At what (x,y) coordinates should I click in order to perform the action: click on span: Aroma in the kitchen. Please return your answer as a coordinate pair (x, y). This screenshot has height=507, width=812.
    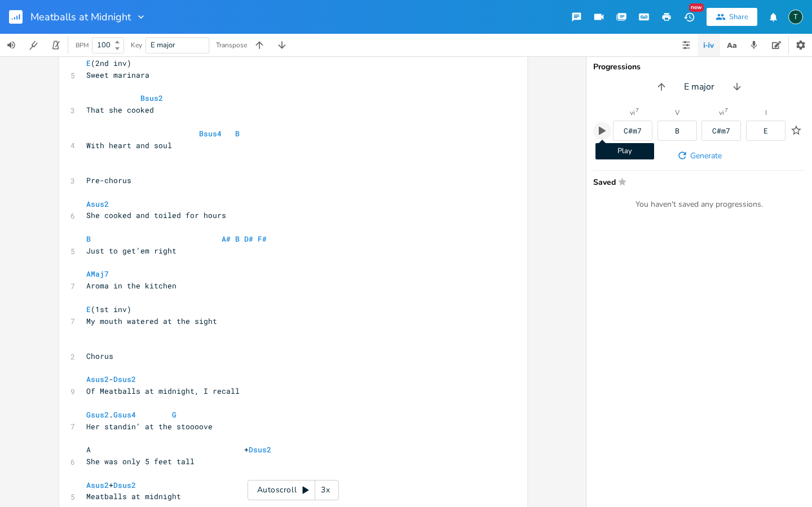
    Looking at the image, I should click on (131, 286).